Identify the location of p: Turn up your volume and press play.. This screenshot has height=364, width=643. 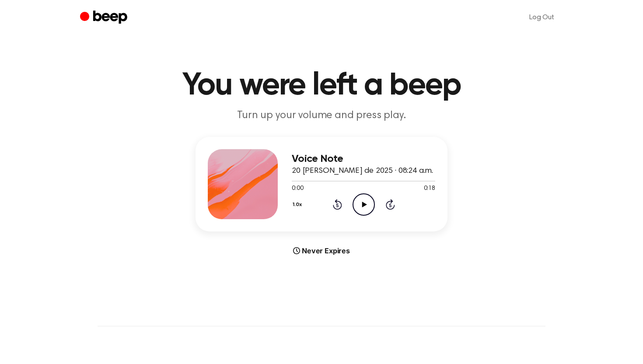
(322, 115).